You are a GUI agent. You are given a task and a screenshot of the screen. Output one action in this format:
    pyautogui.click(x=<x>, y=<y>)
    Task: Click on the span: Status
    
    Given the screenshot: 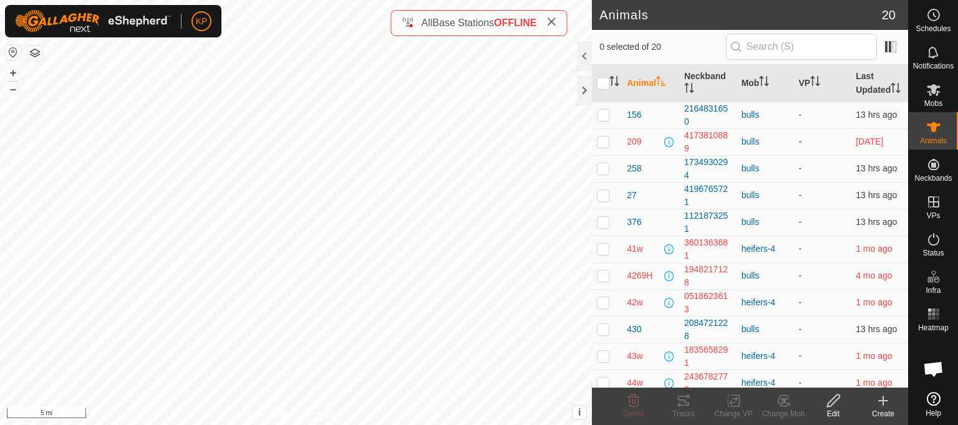 What is the action you would take?
    pyautogui.click(x=933, y=253)
    